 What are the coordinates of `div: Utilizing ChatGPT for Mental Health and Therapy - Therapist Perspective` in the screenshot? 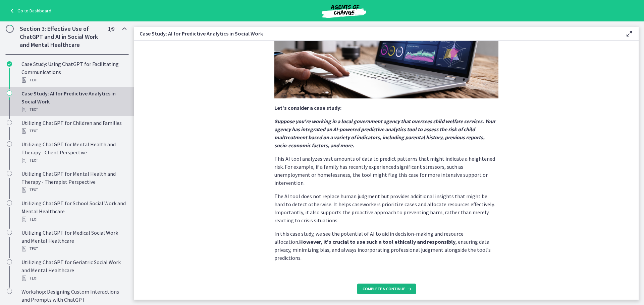 It's located at (73, 182).